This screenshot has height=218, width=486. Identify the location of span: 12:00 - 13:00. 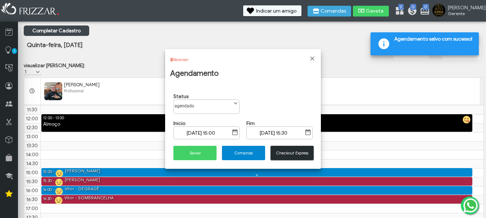
(54, 118).